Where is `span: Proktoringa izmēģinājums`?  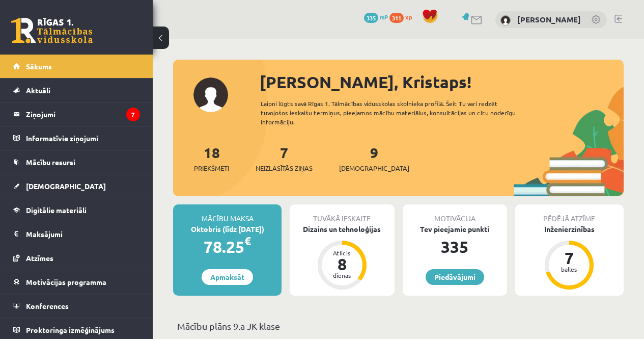 span: Proktoringa izmēģinājums is located at coordinates (70, 330).